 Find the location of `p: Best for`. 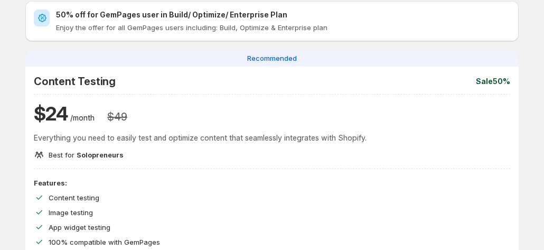

p: Best for is located at coordinates (86, 155).